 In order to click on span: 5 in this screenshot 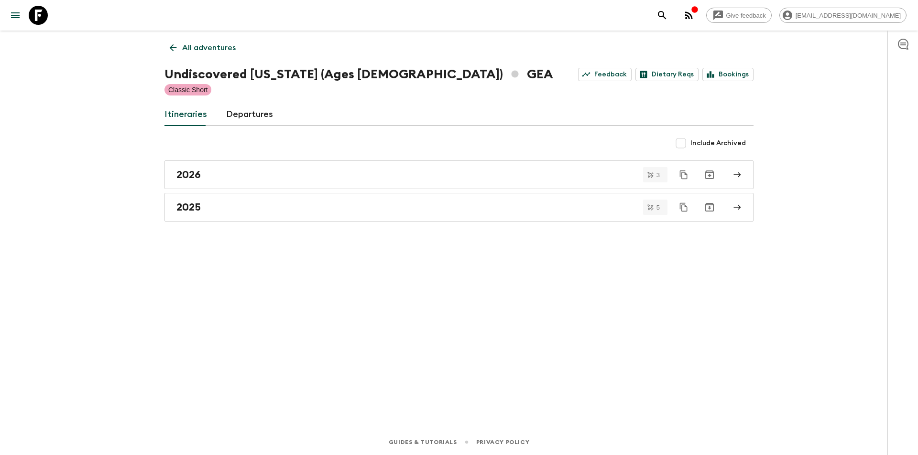, I will do `click(658, 207)`.